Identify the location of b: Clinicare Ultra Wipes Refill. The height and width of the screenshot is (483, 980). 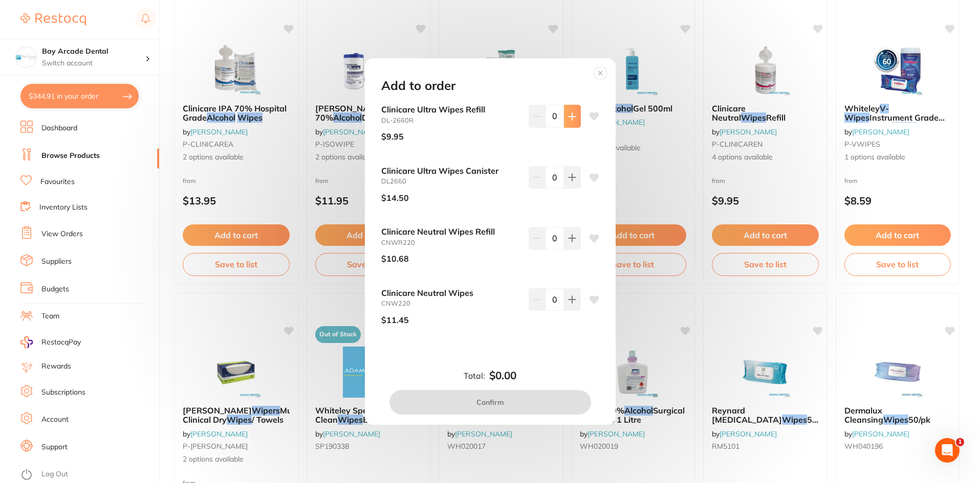
(451, 110).